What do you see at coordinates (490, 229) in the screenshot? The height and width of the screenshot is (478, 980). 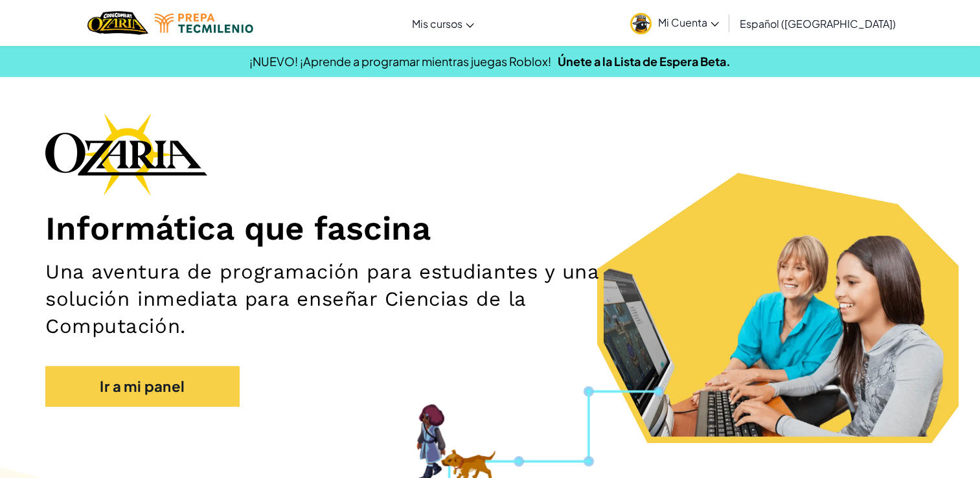 I see `h1: Informática que fascina` at bounding box center [490, 229].